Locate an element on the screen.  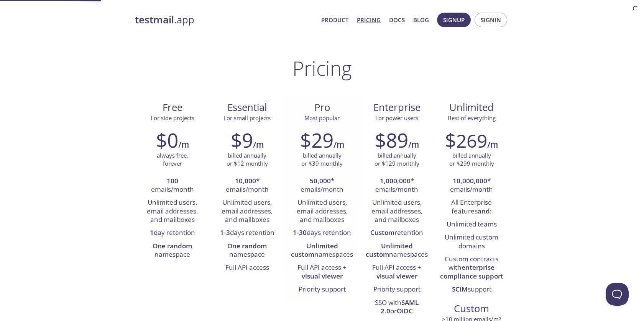
li: retention is located at coordinates (397, 233).